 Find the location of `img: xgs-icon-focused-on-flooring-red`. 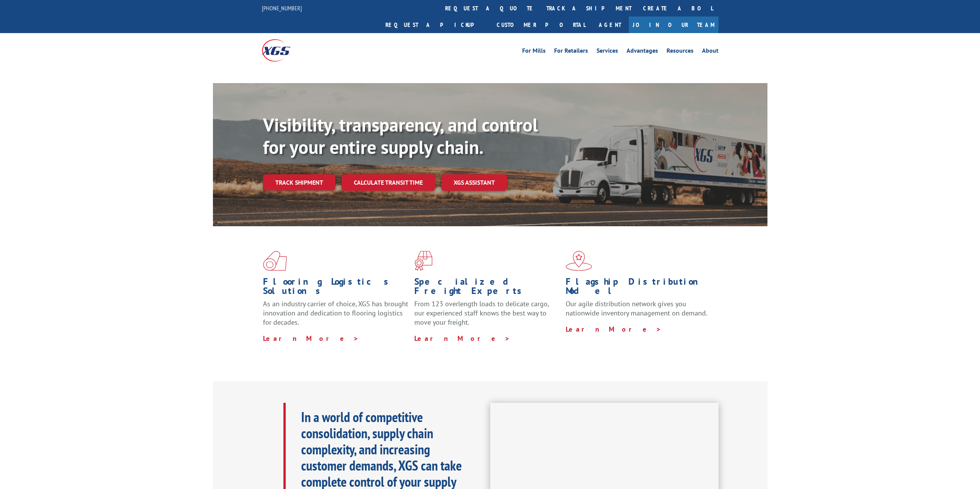

img: xgs-icon-focused-on-flooring-red is located at coordinates (423, 261).